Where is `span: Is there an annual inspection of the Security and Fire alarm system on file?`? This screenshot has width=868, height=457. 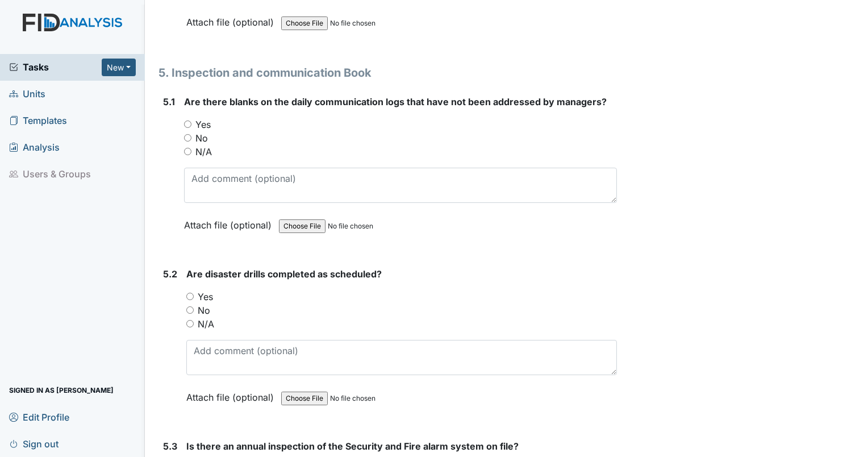 span: Is there an annual inspection of the Security and Fire alarm system on file? is located at coordinates (352, 446).